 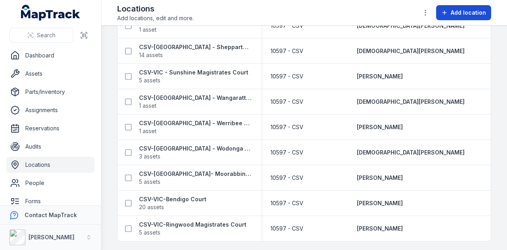 I want to click on span: 14 assets, so click(x=151, y=55).